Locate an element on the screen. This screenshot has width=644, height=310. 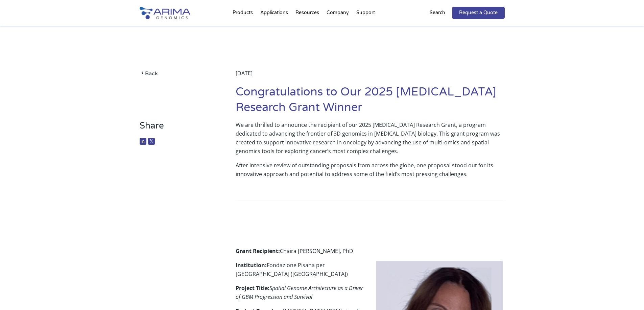
p: Search is located at coordinates (437, 13).